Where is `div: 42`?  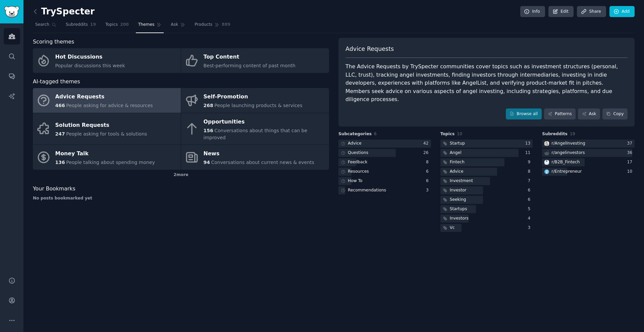 div: 42 is located at coordinates (427, 144).